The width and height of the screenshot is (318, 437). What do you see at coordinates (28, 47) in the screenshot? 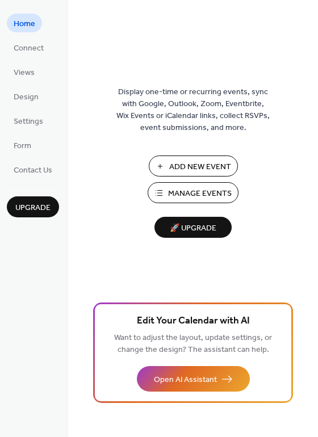
I see `a: Connect` at bounding box center [28, 47].